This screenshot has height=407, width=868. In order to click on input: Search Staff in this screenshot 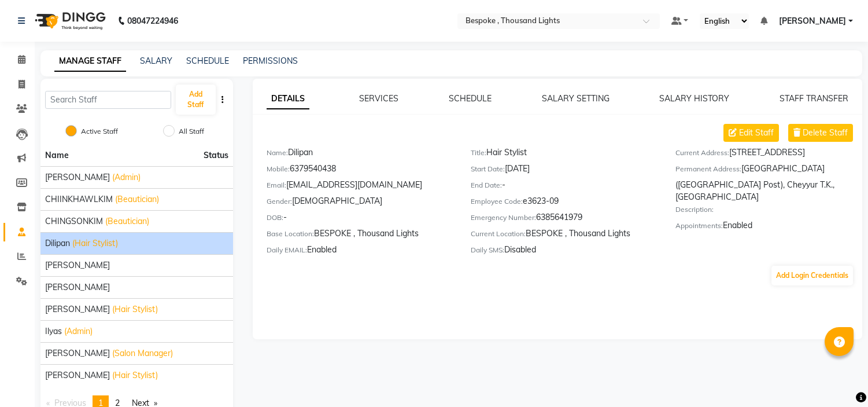, I will do `click(108, 100)`.